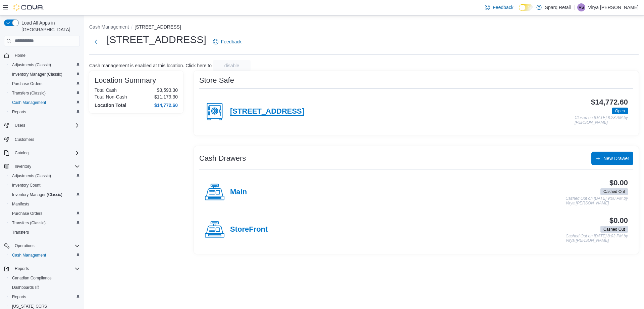  I want to click on a: Canadian Compliance, so click(32, 278).